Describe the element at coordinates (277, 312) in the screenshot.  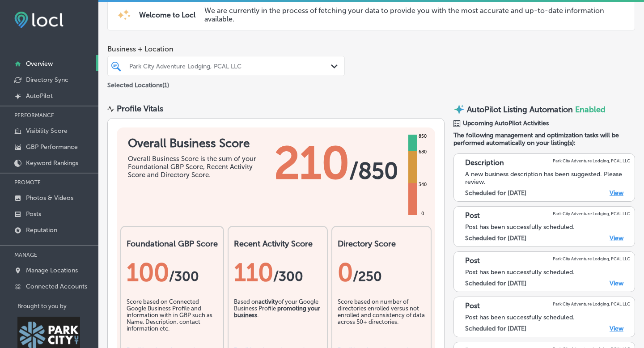
I see `b: promoting your business` at that location.